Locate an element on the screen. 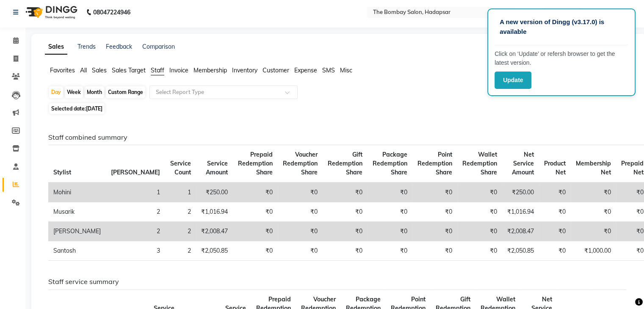  td: Mohini is located at coordinates (77, 192).